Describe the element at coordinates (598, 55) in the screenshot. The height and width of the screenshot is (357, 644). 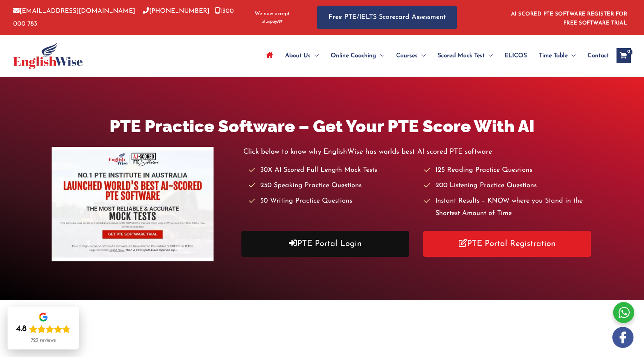
I see `span: Contact` at that location.